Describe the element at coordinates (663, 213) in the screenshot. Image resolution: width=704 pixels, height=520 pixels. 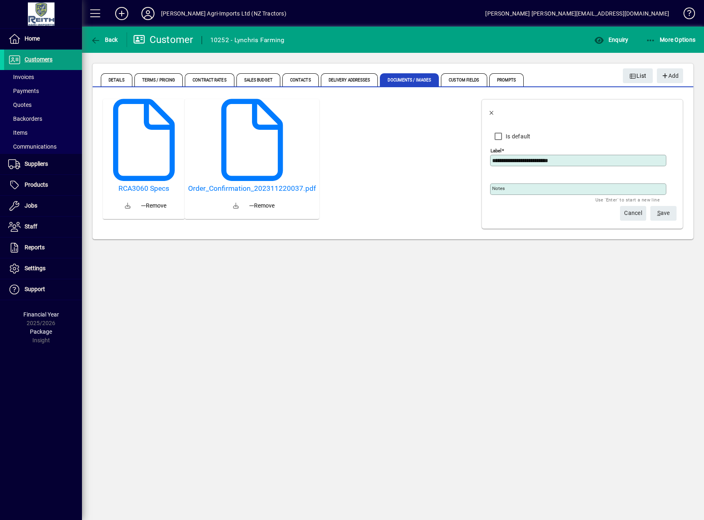
I see `span: ave` at that location.